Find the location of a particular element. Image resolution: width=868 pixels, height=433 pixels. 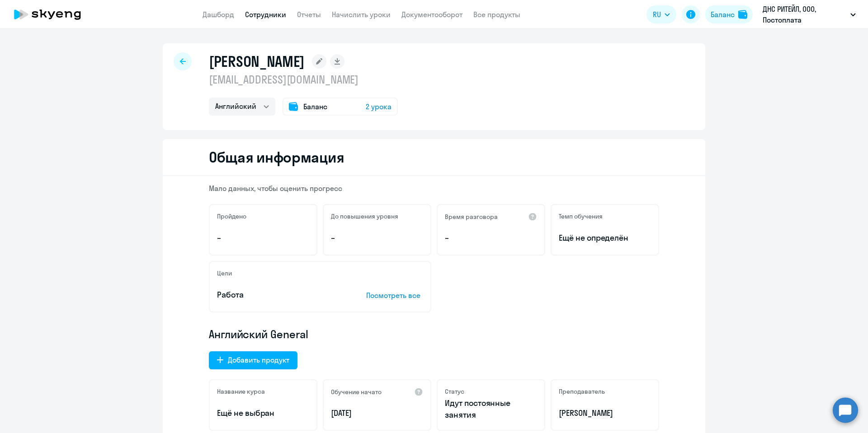

span: Баланс is located at coordinates (315, 107).